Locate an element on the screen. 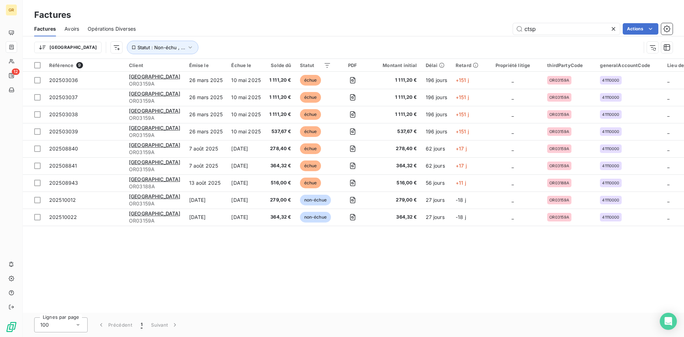  span: 202503039 is located at coordinates (63, 131).